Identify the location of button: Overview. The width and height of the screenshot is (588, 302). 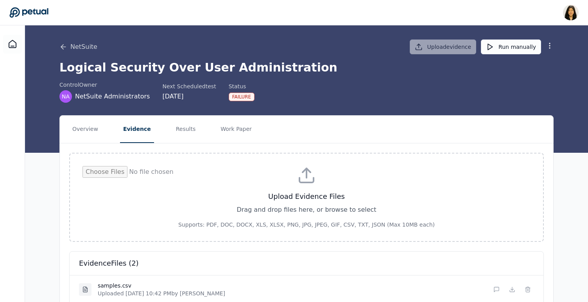
(85, 129).